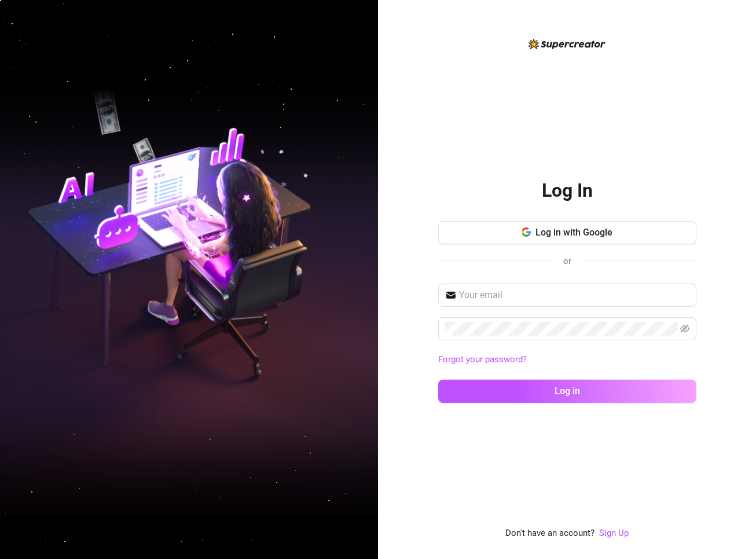 This screenshot has width=756, height=559. Describe the element at coordinates (567, 261) in the screenshot. I see `span: or` at that location.